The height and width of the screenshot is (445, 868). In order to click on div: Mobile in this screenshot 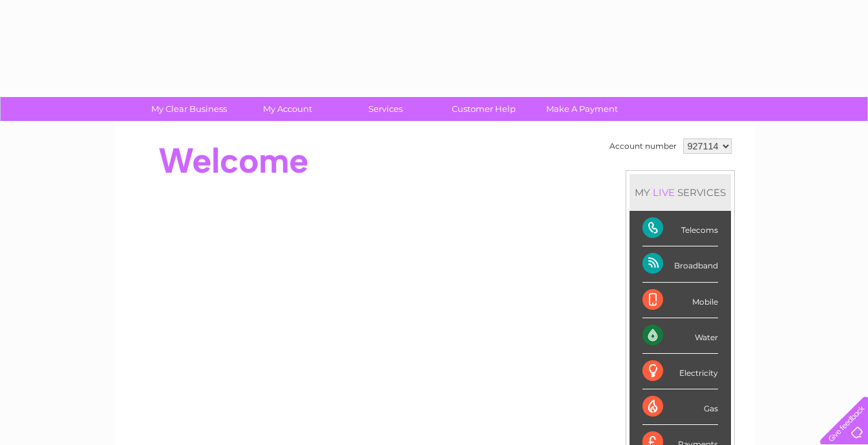, I will do `click(680, 300)`.